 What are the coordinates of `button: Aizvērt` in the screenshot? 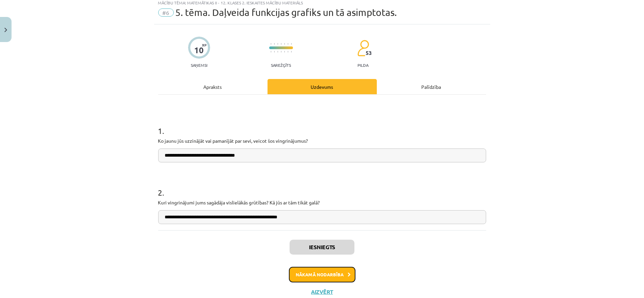 It's located at (322, 292).